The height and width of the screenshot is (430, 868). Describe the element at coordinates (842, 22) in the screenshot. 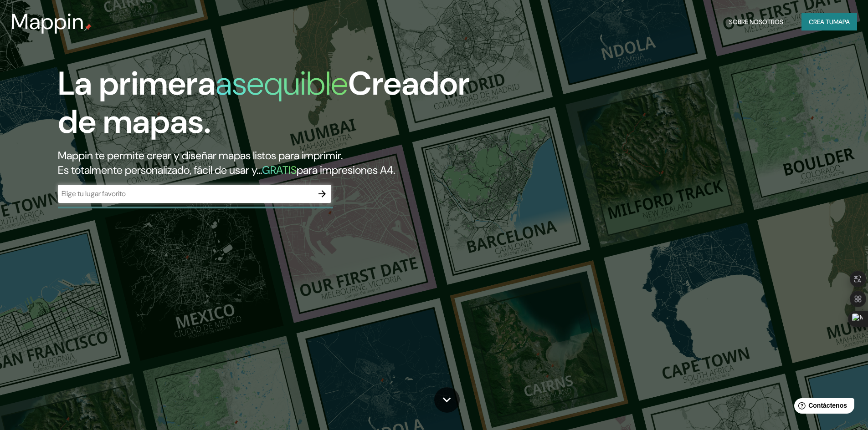

I see `font: mapa` at that location.